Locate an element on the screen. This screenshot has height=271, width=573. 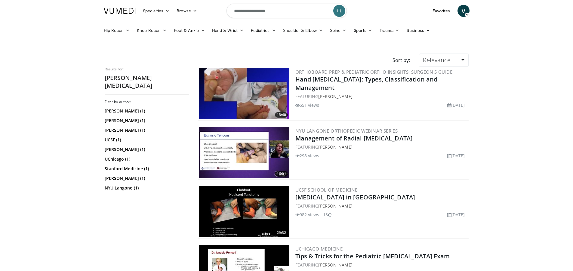
li: 298 views is located at coordinates (307, 155).